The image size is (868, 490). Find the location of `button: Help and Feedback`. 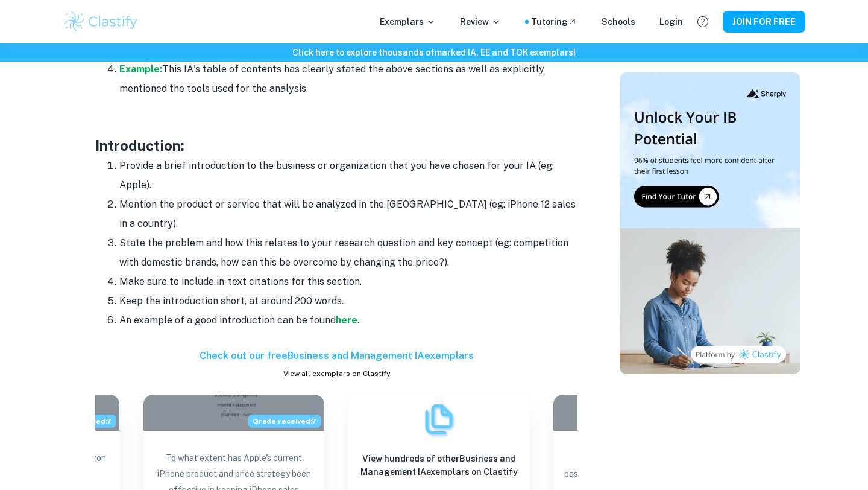

button: Help and Feedback is located at coordinates (703, 22).